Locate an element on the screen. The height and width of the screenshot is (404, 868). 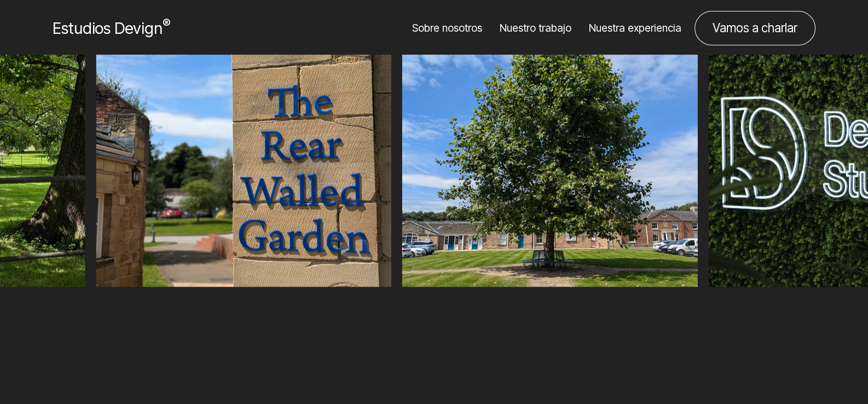
a: Contáctanos sobre tu proyecto is located at coordinates (755, 28).